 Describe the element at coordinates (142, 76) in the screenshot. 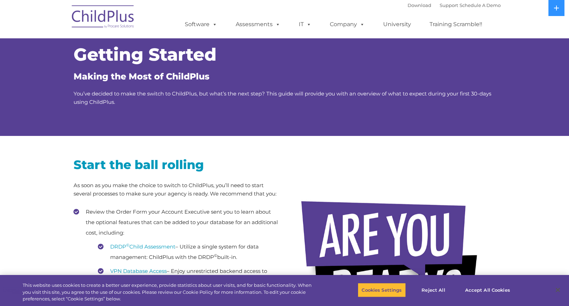

I see `span: Making the Most of ChildPlus` at that location.